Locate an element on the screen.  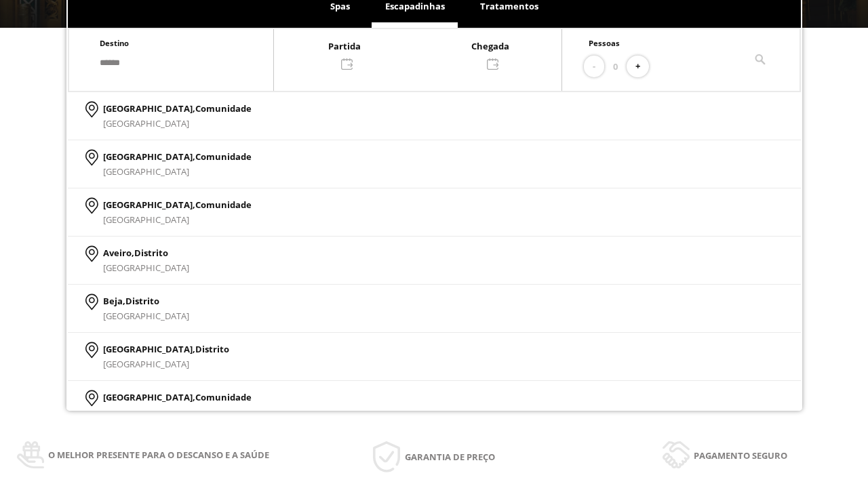
span: 0 is located at coordinates (615, 66).